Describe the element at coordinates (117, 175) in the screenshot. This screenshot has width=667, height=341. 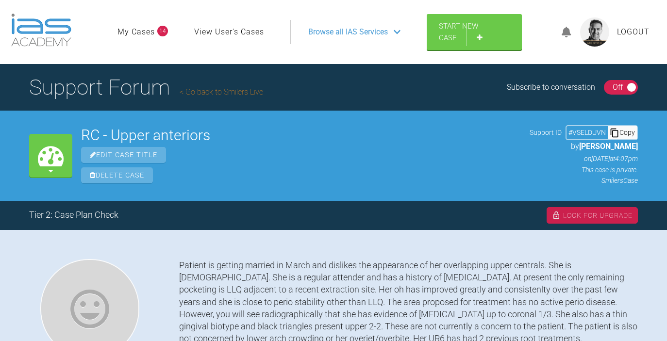
I see `span: Delete Case` at that location.